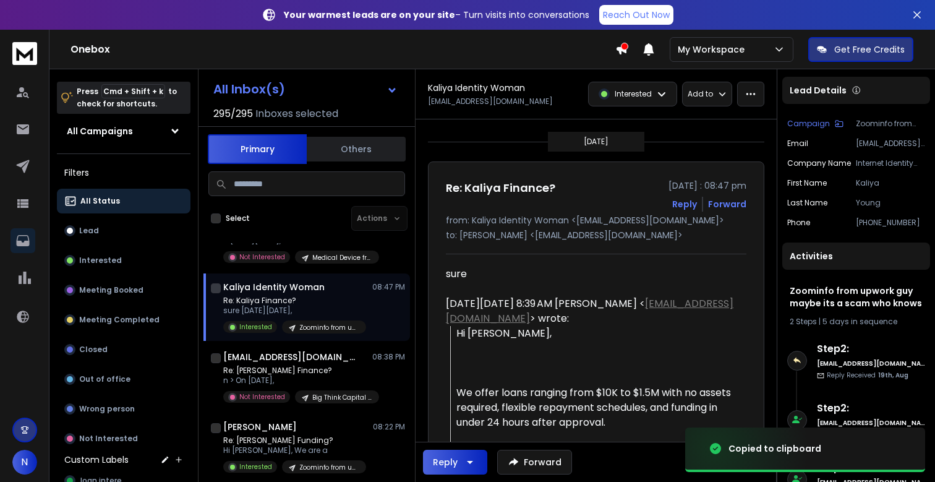 The height and width of the screenshot is (482, 935). What do you see at coordinates (100, 131) in the screenshot?
I see `h1: All Campaigns` at bounding box center [100, 131].